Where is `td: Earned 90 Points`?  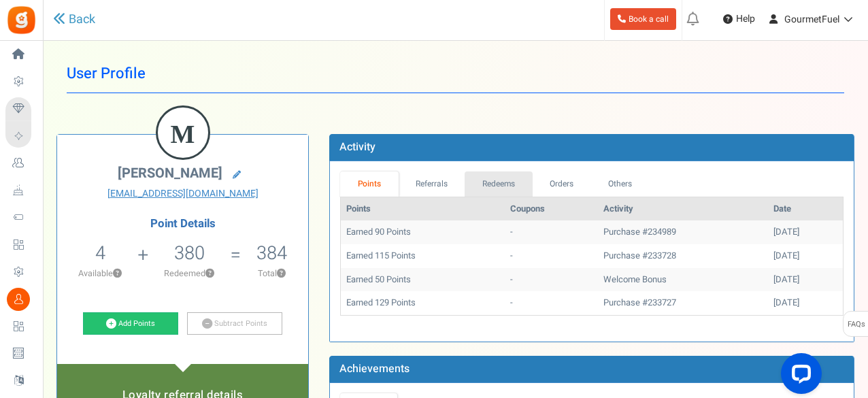
td: Earned 90 Points is located at coordinates (422, 232).